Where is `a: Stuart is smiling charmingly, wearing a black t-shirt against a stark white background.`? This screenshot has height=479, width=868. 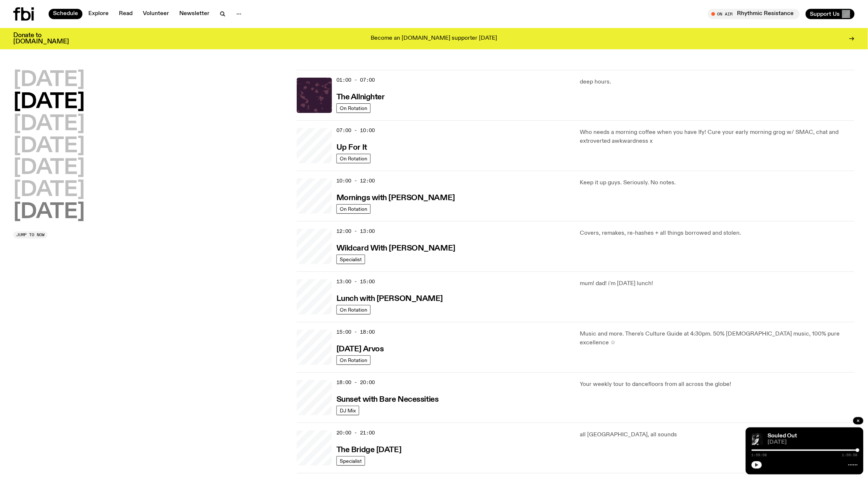 a: Stuart is smiling charmingly, wearing a black t-shirt against a stark white background. is located at coordinates (314, 247).